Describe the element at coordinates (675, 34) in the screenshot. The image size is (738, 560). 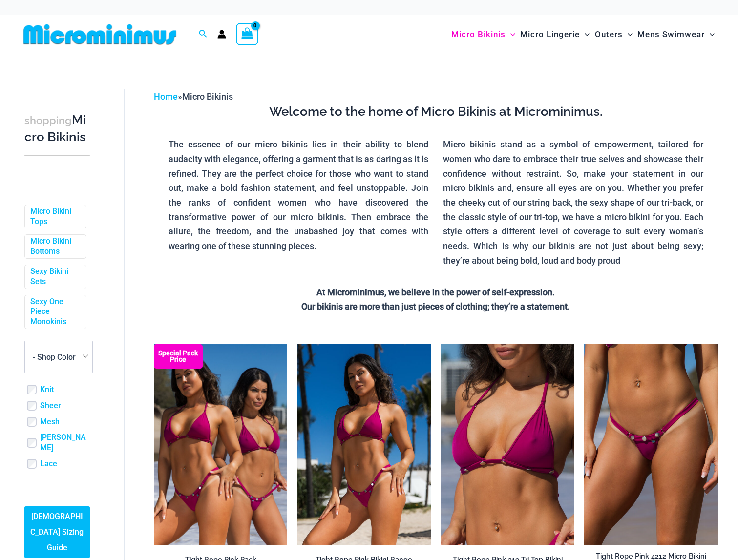
I see `a: Mens SwimwearMenu ToggleMenu Toggle` at that location.